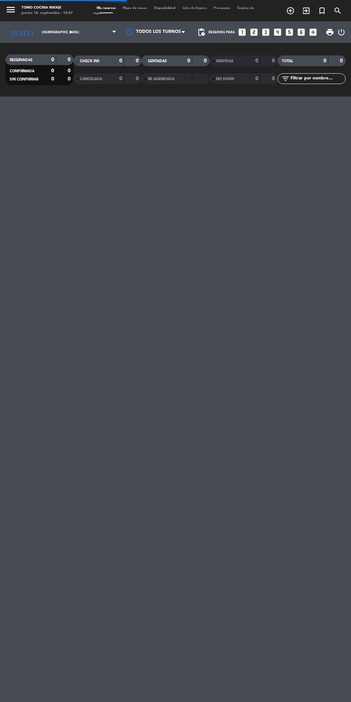 Image resolution: width=351 pixels, height=702 pixels. What do you see at coordinates (161, 79) in the screenshot?
I see `span: RE AGENDADA` at bounding box center [161, 79].